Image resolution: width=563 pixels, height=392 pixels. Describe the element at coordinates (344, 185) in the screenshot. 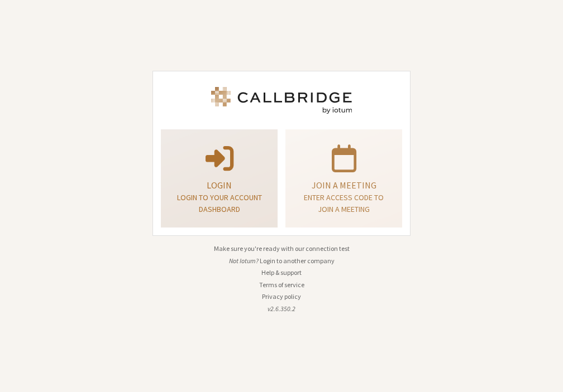

I see `p: Join a meeting` at that location.